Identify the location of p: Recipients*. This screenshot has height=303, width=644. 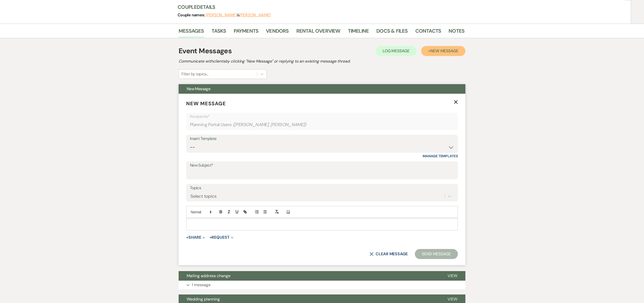
(322, 117).